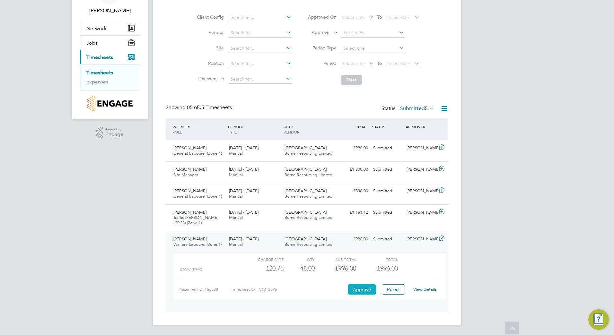 The width and height of the screenshot is (614, 335). I want to click on span: Timesheets, so click(100, 57).